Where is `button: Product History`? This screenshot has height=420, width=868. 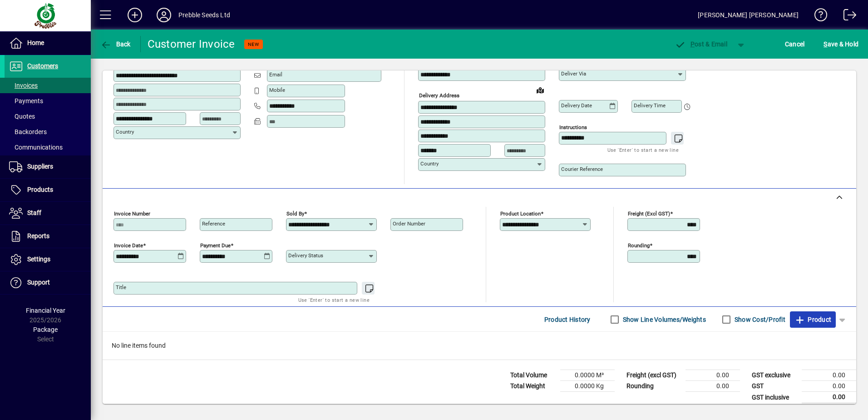
button: Product History is located at coordinates (568, 320).